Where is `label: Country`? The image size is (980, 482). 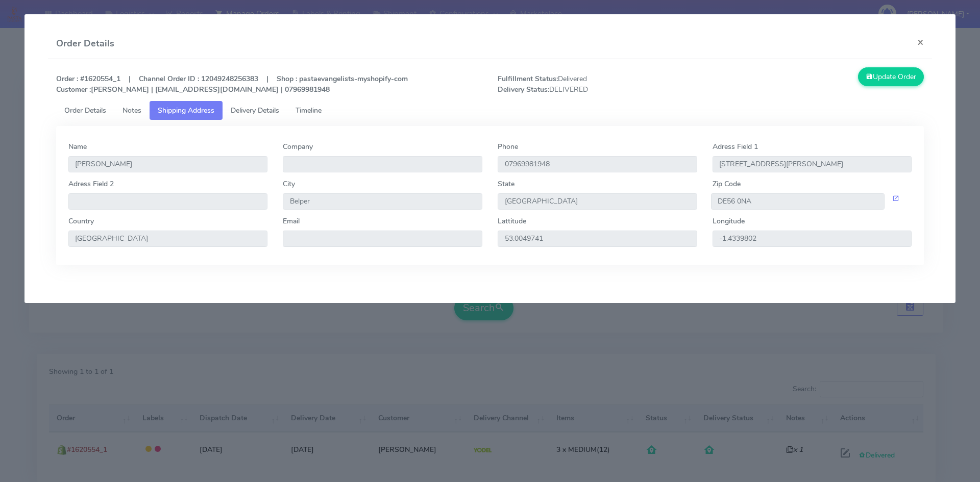
label: Country is located at coordinates (81, 221).